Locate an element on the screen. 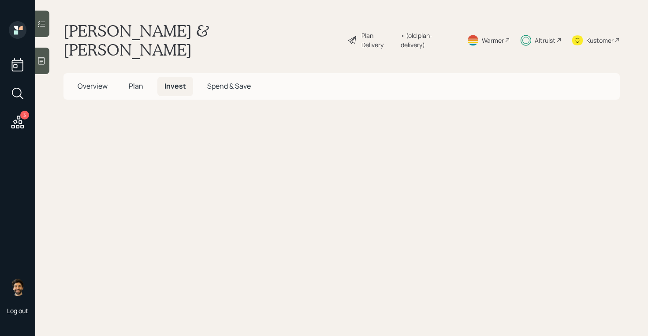 This screenshot has width=648, height=336. div: • (old plan-delivery) is located at coordinates (428, 40).